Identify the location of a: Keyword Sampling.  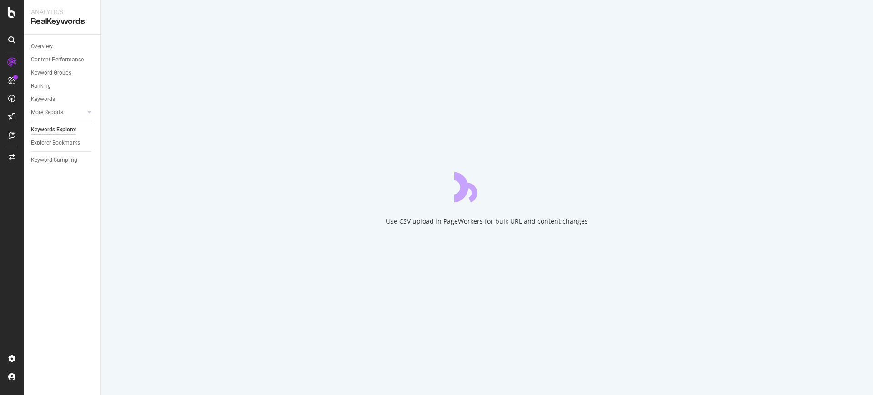
(62, 160).